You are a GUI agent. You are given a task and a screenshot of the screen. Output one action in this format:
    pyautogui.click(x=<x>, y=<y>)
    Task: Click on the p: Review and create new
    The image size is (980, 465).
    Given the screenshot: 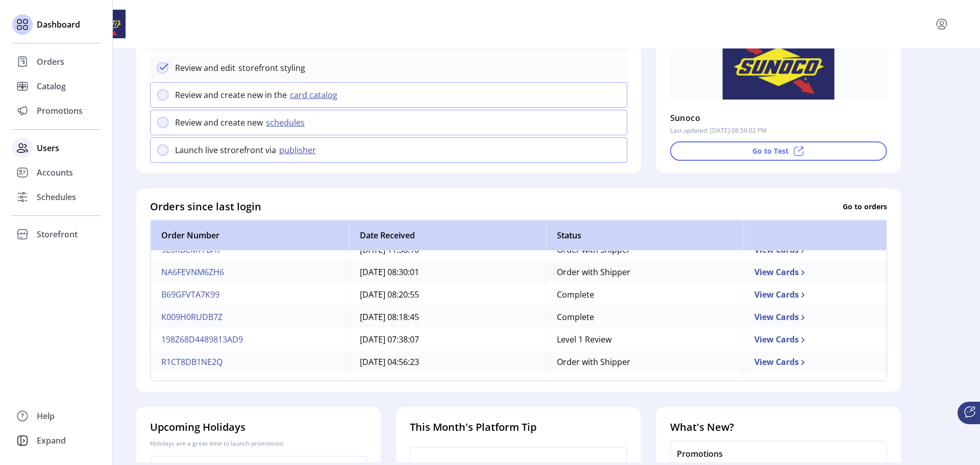 What is the action you would take?
    pyautogui.click(x=219, y=123)
    